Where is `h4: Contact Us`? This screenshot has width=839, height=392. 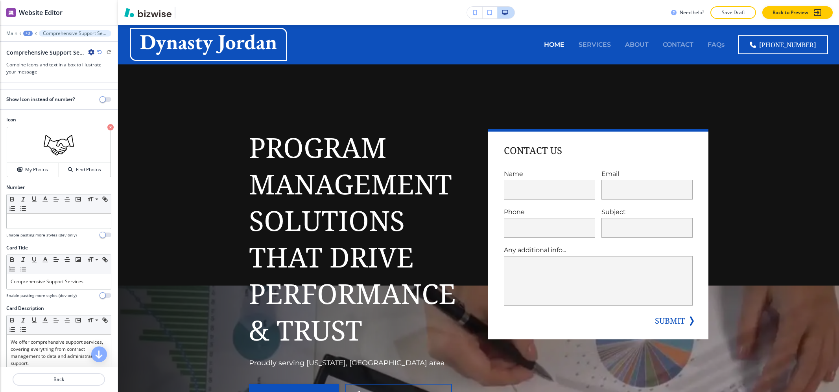 h4: Contact Us is located at coordinates (533, 151).